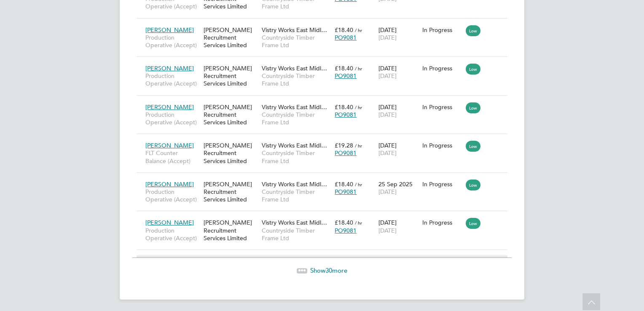 This screenshot has height=311, width=644. What do you see at coordinates (329, 270) in the screenshot?
I see `span: Show more` at bounding box center [329, 270].